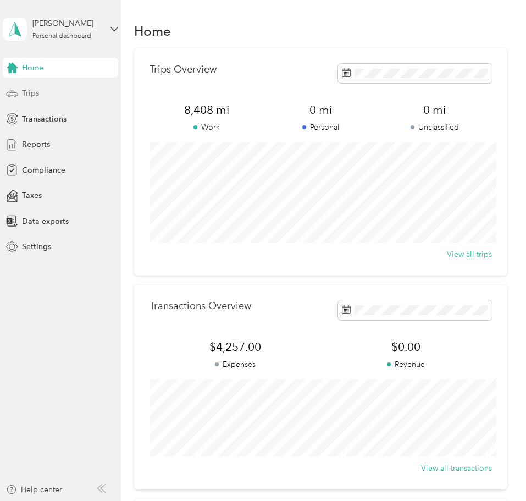 The image size is (526, 501). Describe the element at coordinates (32, 195) in the screenshot. I see `span: Taxes` at that location.